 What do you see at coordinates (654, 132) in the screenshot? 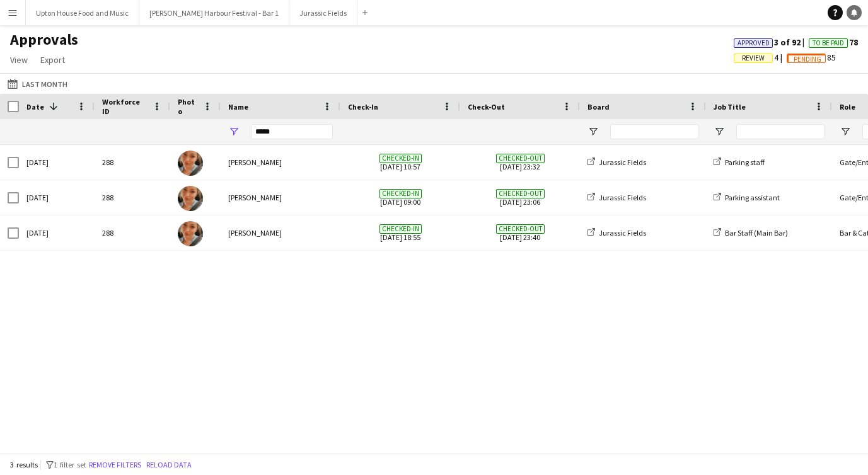
I see `input: Board Filter Input` at bounding box center [654, 132].